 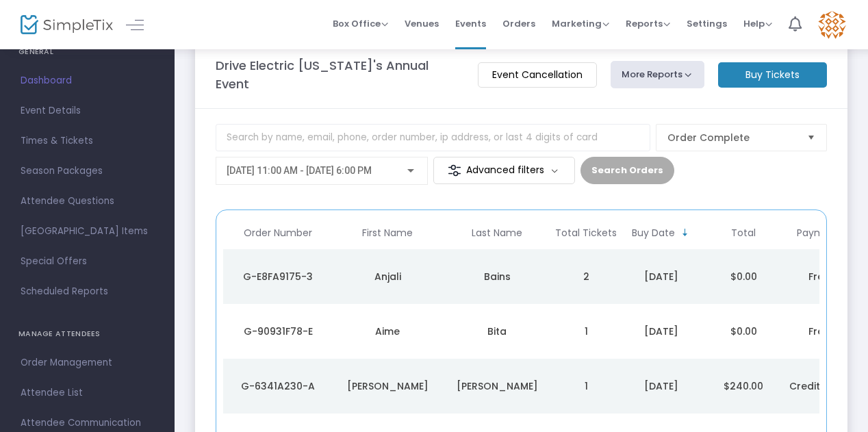 I want to click on span: Season Packages, so click(x=87, y=171).